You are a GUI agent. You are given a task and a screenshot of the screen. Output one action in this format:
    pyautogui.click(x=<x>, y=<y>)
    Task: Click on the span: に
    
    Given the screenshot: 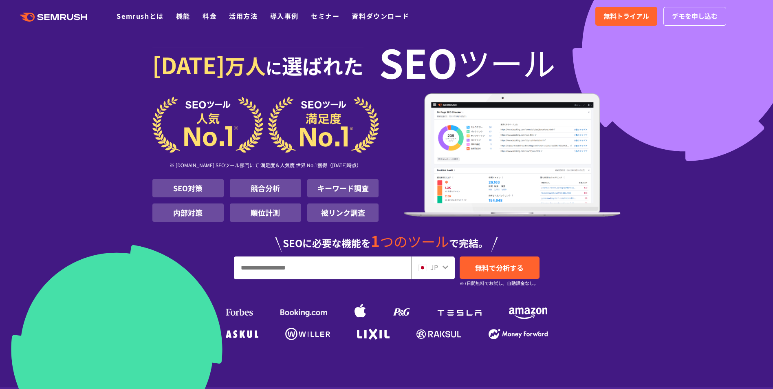 What is the action you would take?
    pyautogui.click(x=274, y=67)
    